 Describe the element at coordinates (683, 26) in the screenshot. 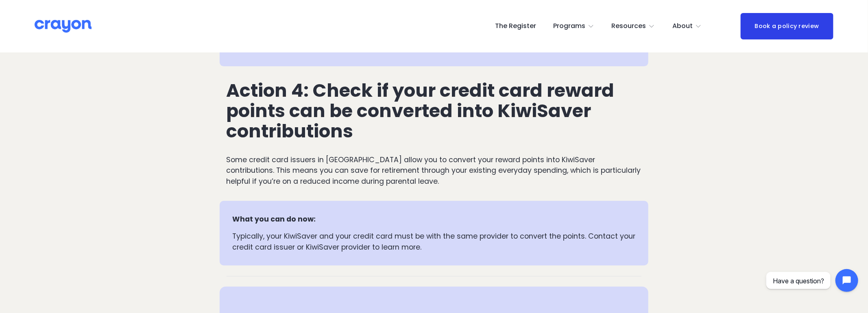

I see `span: About` at that location.